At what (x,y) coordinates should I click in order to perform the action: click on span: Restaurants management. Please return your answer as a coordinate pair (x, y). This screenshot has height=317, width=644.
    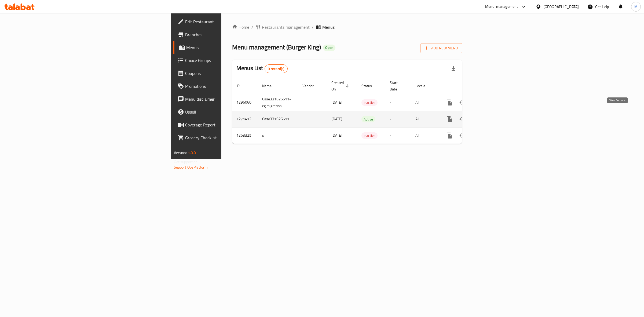
    Looking at the image, I should click on (286, 27).